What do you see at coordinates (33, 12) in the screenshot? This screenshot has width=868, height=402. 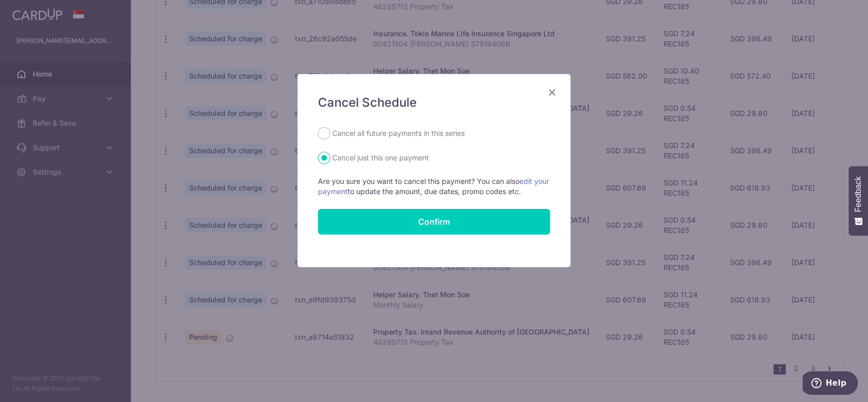 I see `span: Help` at bounding box center [33, 12].